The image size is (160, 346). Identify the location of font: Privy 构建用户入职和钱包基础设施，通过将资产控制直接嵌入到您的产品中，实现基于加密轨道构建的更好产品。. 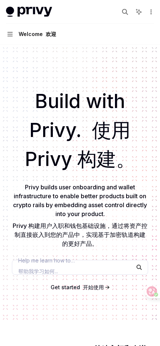
(80, 235).